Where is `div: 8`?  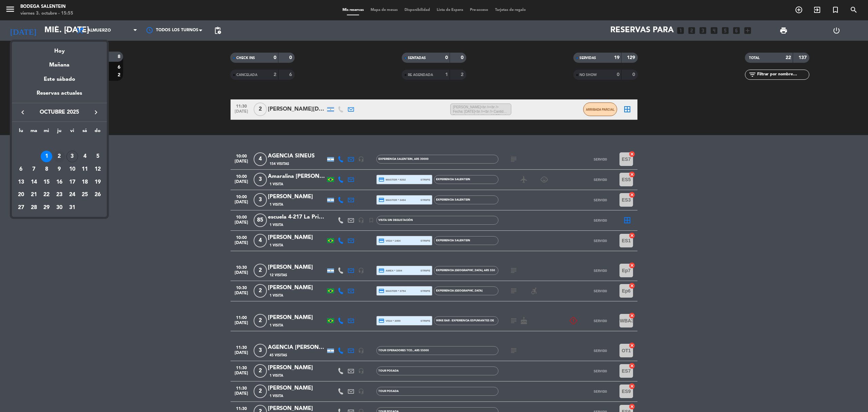
div: 8 is located at coordinates (47, 169).